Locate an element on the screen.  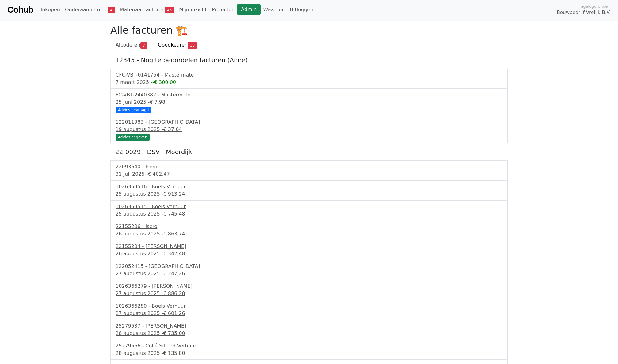
div: 7 maart 2025 - is located at coordinates (309, 83).